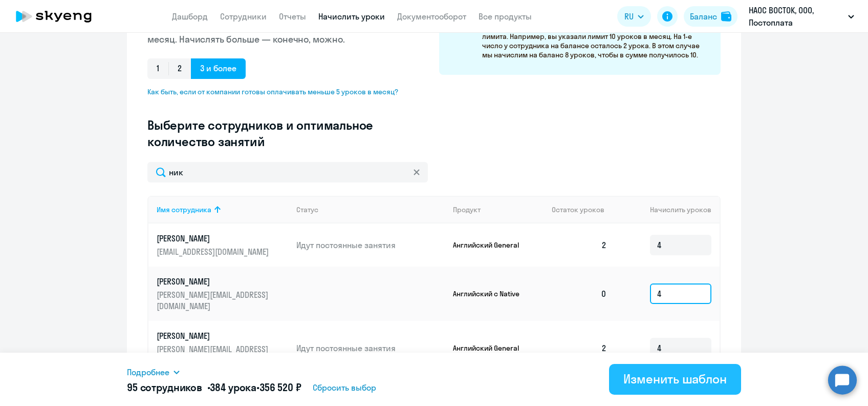  What do you see at coordinates (505, 17) in the screenshot?
I see `a: Все продукты` at bounding box center [505, 17].